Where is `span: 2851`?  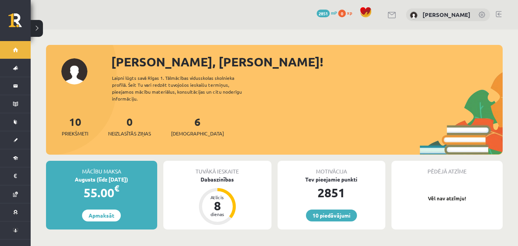 span: 2851 is located at coordinates (323, 13).